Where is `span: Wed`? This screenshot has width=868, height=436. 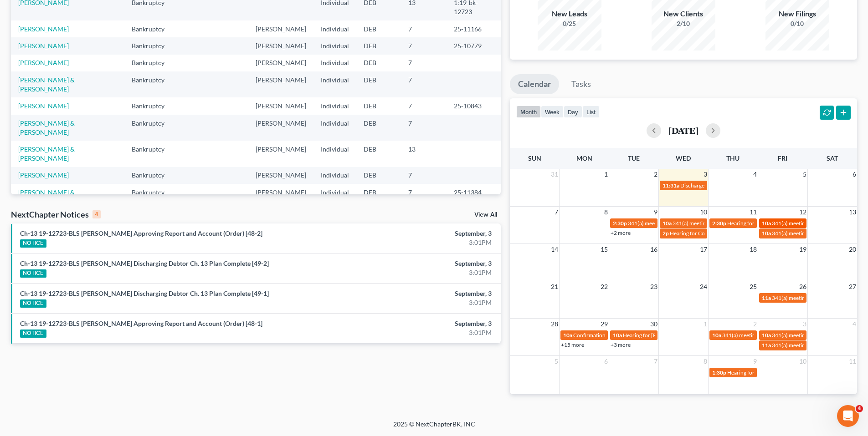 span: Wed is located at coordinates (683, 158).